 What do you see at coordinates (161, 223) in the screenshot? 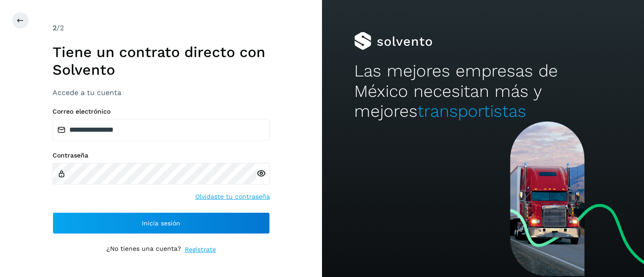
I see `button: Inicia sesión` at bounding box center [161, 223].